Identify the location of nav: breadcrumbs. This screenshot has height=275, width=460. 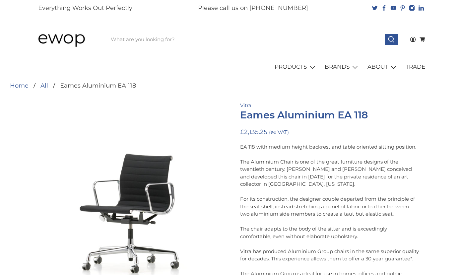
(73, 86).